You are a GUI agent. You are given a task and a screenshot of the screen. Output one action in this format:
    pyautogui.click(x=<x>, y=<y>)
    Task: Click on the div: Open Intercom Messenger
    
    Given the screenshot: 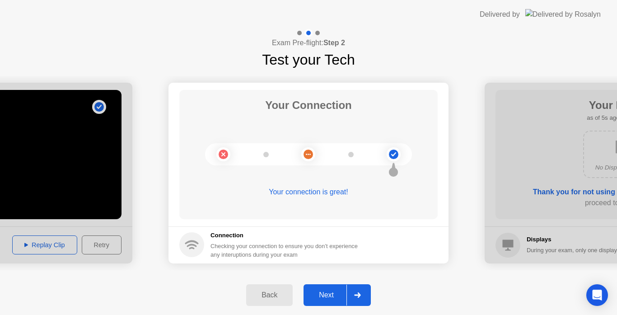 What is the action you would take?
    pyautogui.click(x=597, y=295)
    